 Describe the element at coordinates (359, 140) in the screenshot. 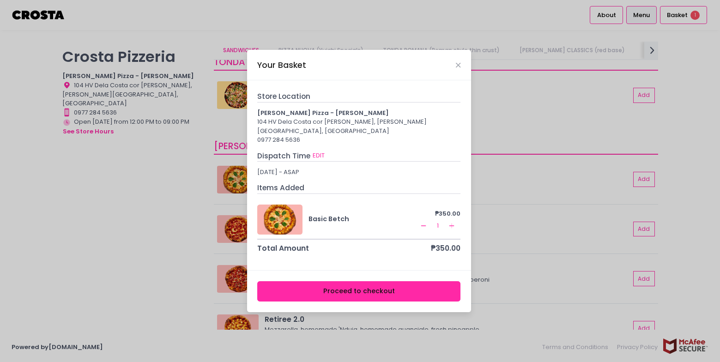

I see `div: 0977 284 5636` at that location.